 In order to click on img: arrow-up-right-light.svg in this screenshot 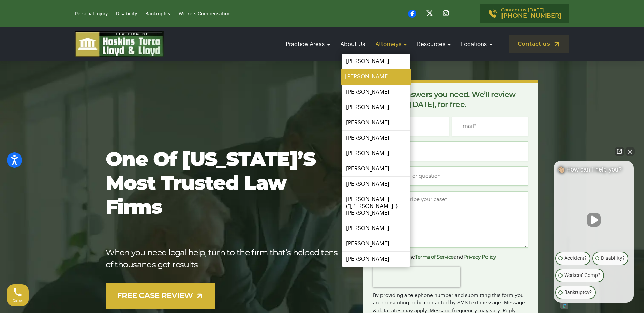, I will do `click(199, 296)`.